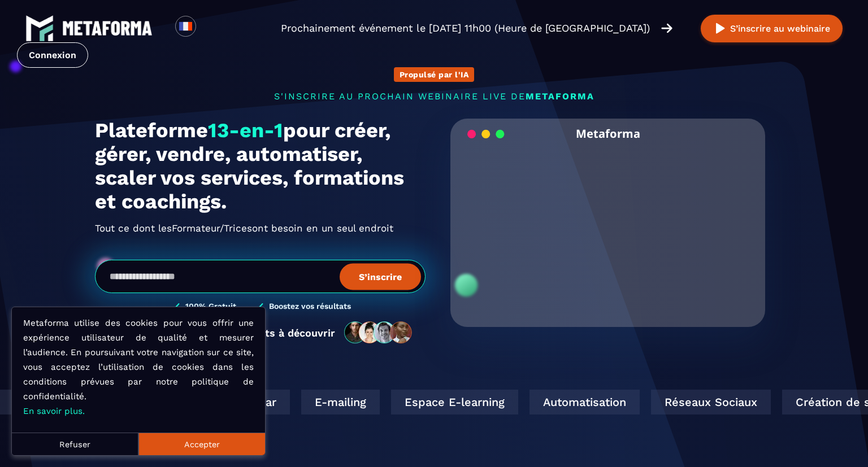 The height and width of the screenshot is (467, 868). I want to click on img: arrow-right, so click(667, 28).